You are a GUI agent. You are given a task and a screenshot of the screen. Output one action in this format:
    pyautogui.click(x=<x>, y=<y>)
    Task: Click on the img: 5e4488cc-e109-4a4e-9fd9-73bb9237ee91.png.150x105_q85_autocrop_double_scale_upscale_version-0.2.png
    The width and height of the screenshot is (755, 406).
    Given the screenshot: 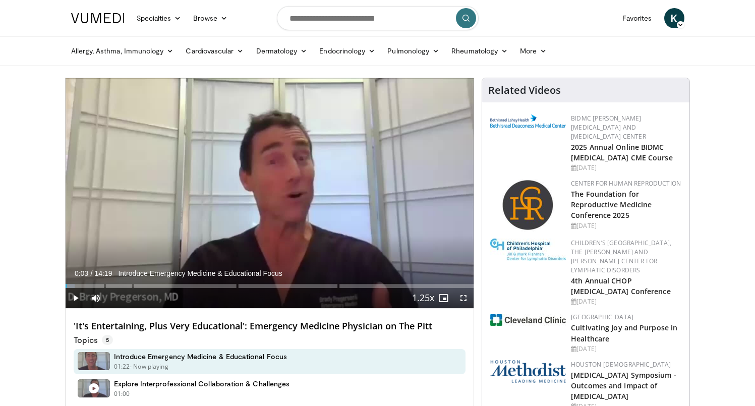 What is the action you would take?
    pyautogui.click(x=528, y=371)
    